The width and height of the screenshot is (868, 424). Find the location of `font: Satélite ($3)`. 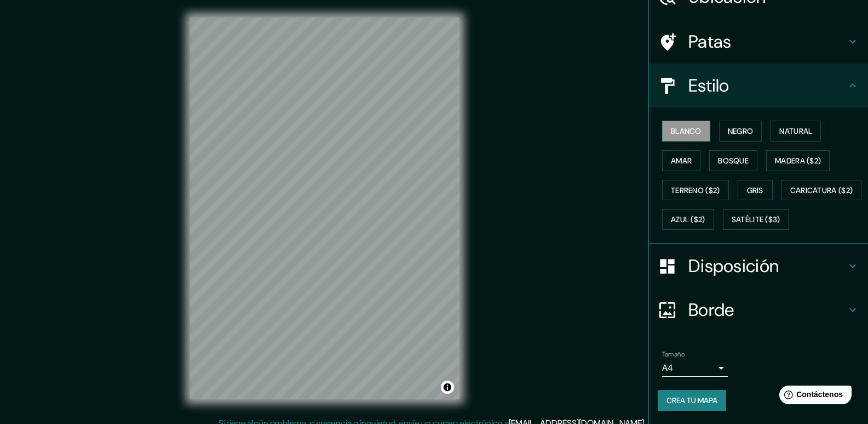

font: Satélite ($3) is located at coordinates (756, 220).